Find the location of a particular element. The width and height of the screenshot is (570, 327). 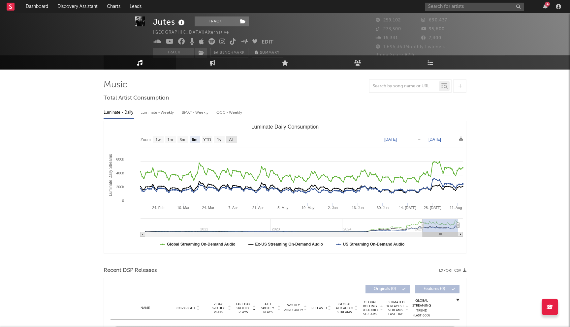

div: OCC - Weekly is located at coordinates (230, 113).